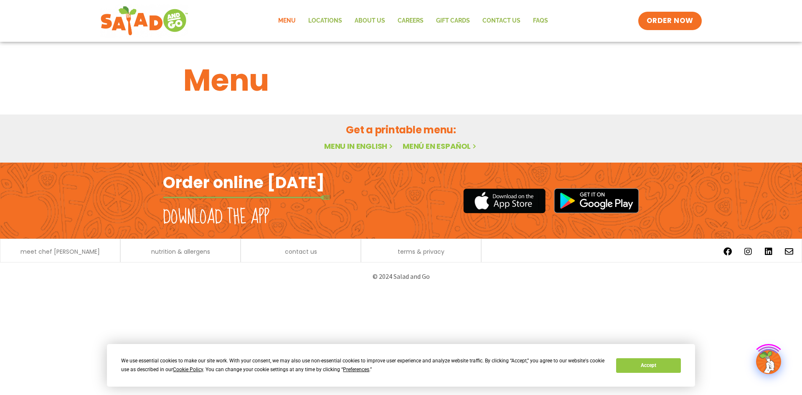 The image size is (802, 395). Describe the element at coordinates (188, 369) in the screenshot. I see `span: Cookie Policy` at that location.